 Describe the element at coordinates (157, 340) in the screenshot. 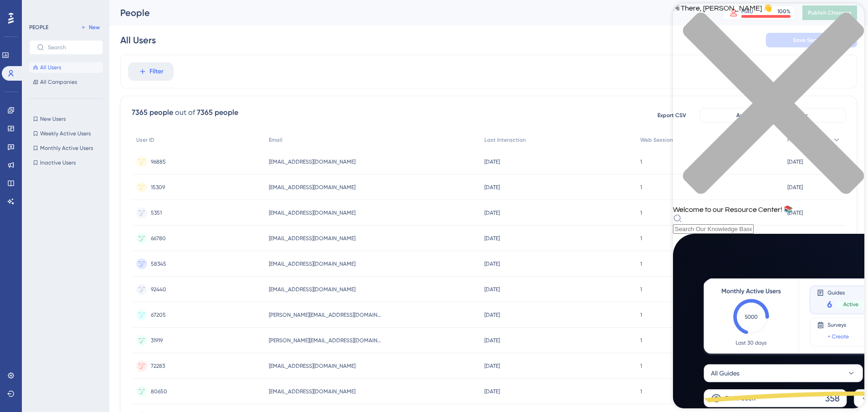

I see `span: 31919` at that location.